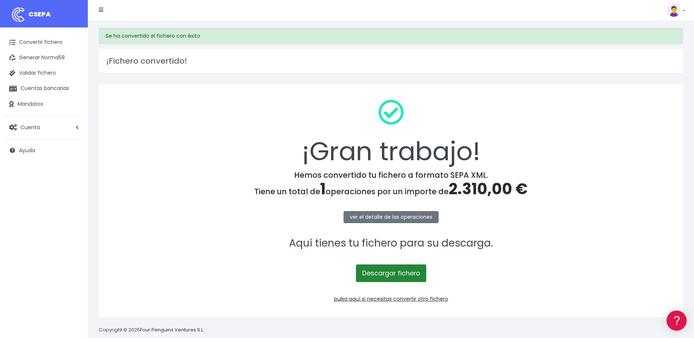 Image resolution: width=694 pixels, height=338 pixels. Describe the element at coordinates (390, 184) in the screenshot. I see `h4: Hemos convertido tu fichero a formato SEPA XML. Tiene un total de operaciones por un importe de` at that location.